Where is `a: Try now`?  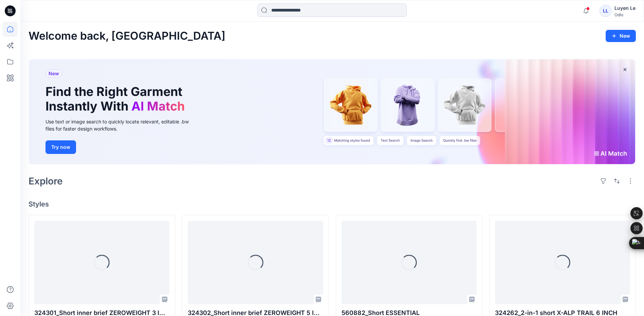 a: Try now is located at coordinates (61, 147).